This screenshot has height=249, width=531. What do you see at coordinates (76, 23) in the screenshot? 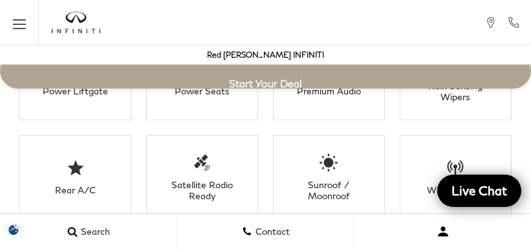
I see `a: infiniti` at bounding box center [76, 23].